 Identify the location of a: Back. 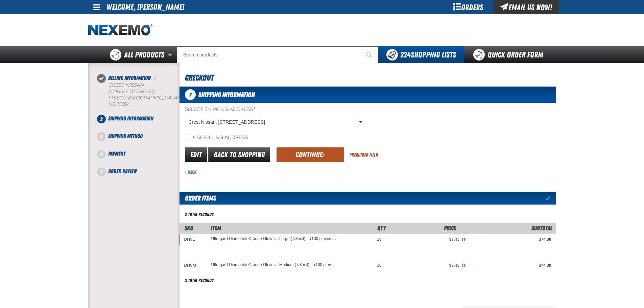
(191, 173).